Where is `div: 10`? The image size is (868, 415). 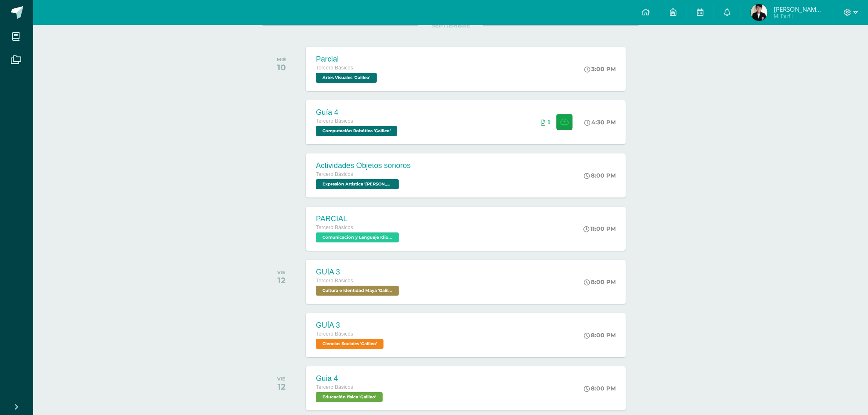 div: 10 is located at coordinates (281, 67).